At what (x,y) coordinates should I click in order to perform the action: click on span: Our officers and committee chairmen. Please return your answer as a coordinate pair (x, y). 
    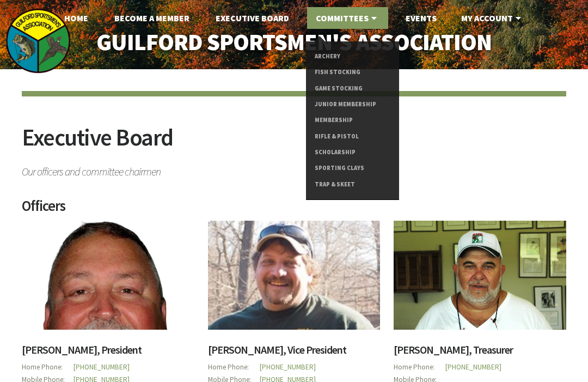
    Looking at the image, I should click on (294, 168).